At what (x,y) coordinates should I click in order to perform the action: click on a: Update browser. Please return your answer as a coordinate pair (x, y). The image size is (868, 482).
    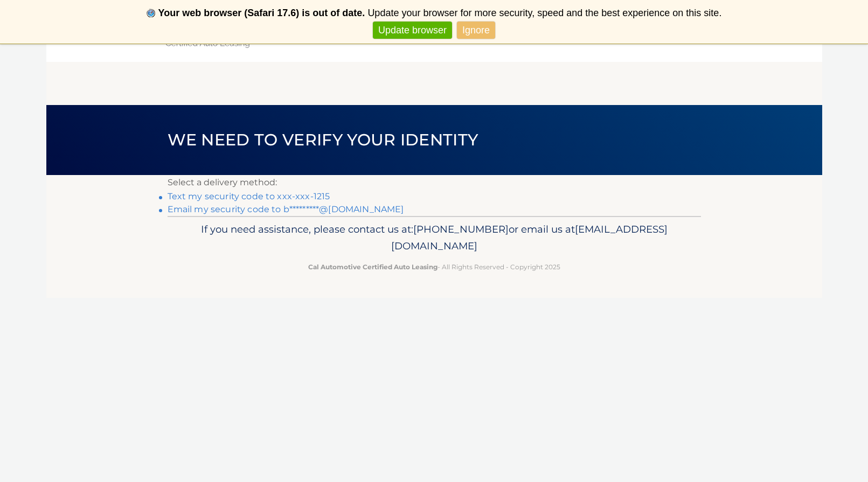
    Looking at the image, I should click on (412, 30).